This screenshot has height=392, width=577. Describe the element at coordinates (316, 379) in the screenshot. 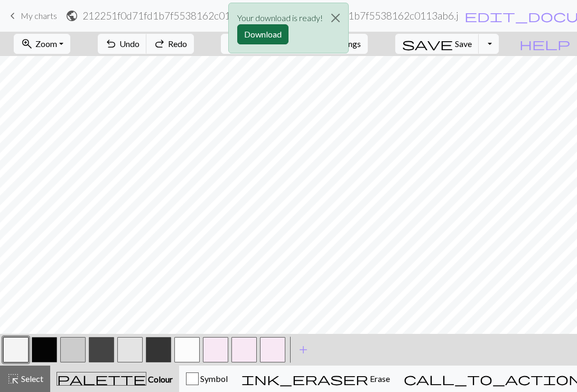

I see `button: Erase` at that location.